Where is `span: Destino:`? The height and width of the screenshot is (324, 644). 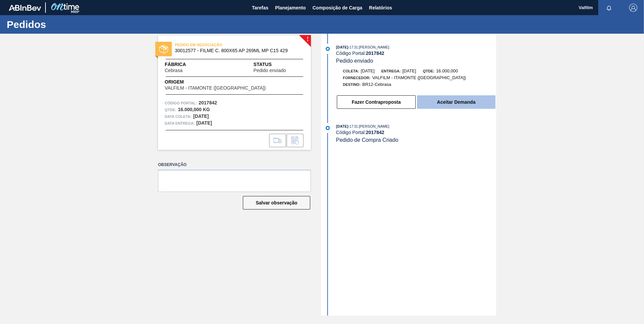 span: Destino: is located at coordinates (352, 85).